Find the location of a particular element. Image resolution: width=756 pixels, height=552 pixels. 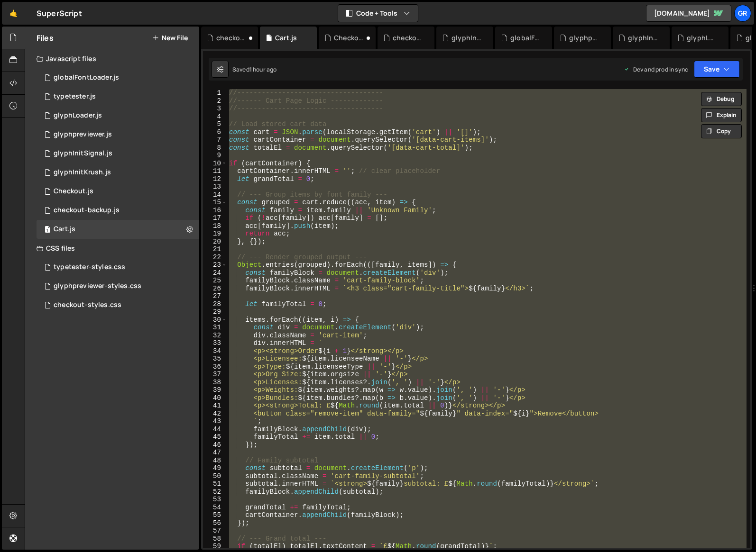

button: Code + Tools is located at coordinates (378, 14).